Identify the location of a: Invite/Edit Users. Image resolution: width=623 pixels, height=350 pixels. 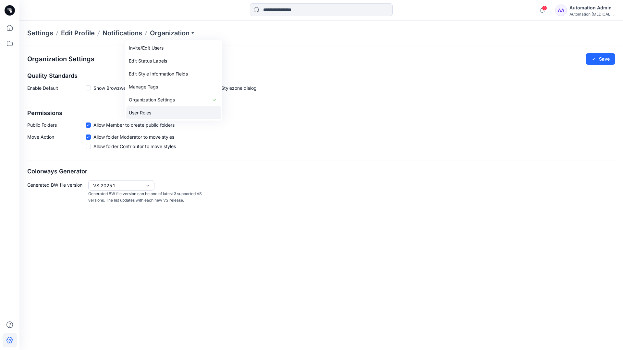
(174, 48).